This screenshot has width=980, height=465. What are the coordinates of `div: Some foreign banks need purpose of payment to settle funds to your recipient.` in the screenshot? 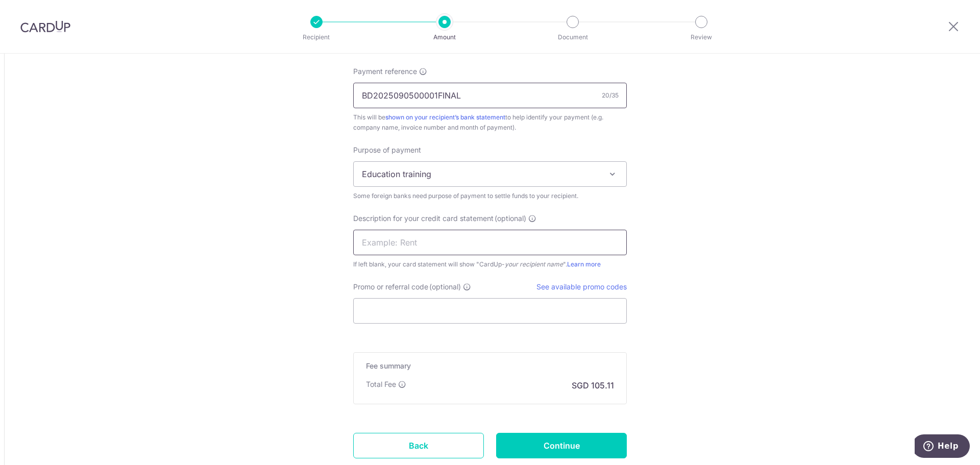 It's located at (490, 196).